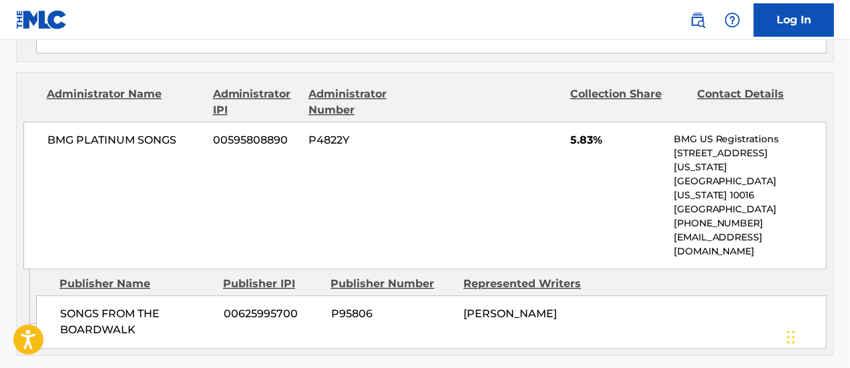 Image resolution: width=850 pixels, height=368 pixels. What do you see at coordinates (791, 337) in the screenshot?
I see `div: Drag` at bounding box center [791, 337].